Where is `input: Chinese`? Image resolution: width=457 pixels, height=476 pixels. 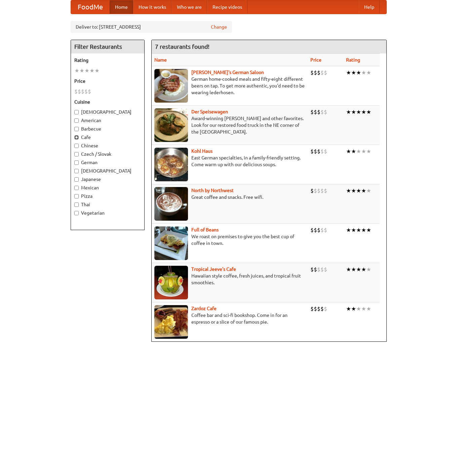
input: Chinese is located at coordinates (76, 146).